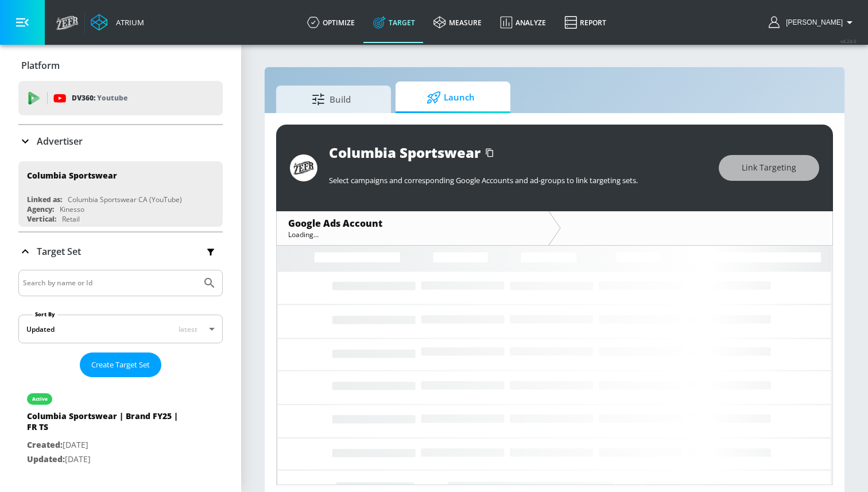 This screenshot has width=868, height=492. I want to click on div: DV360: Youtube, so click(121, 98).